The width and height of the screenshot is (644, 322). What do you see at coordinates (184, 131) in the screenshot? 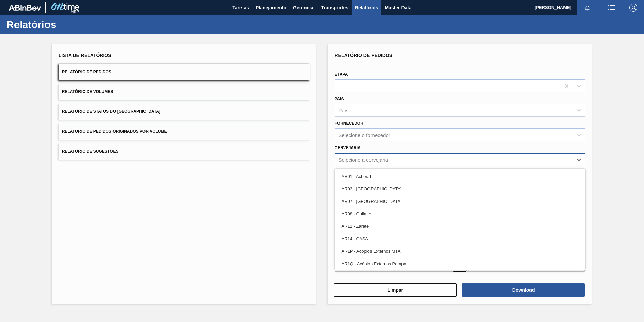
I see `button: Relatório de Pedidos Originados por Volume` at bounding box center [184, 131].